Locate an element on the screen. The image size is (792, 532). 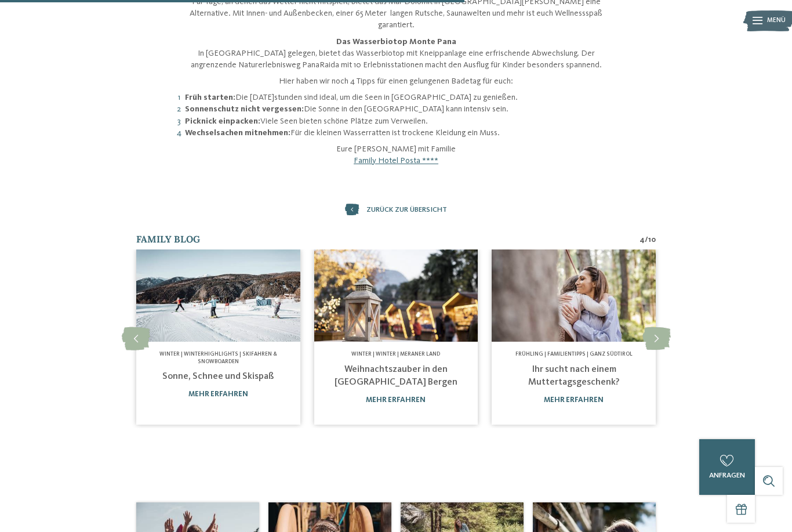
a: Ihr sucht nach einem Muttertagsgeschenk? is located at coordinates (574, 376).